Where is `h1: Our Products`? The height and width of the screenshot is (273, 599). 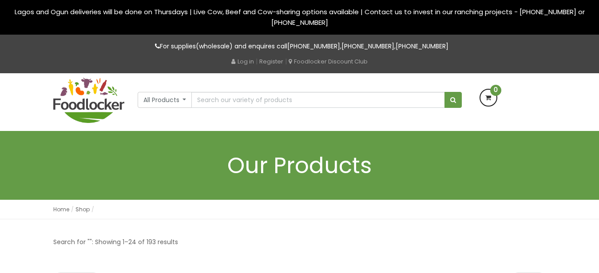 h1: Our Products is located at coordinates (300, 165).